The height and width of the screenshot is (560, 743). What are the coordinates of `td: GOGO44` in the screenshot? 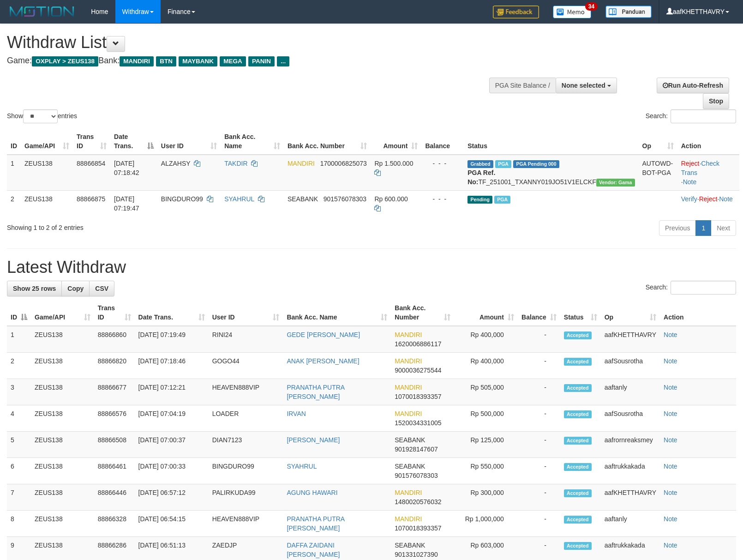 It's located at (246, 365).